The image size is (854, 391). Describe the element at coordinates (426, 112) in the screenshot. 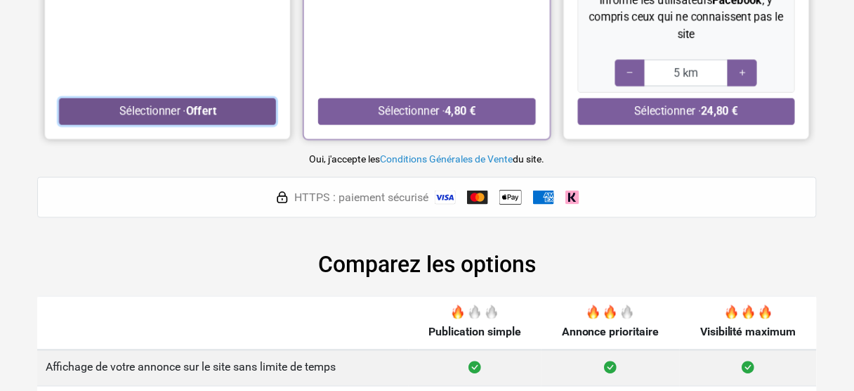

I see `button: Sélectionner ·4,80 €` at that location.